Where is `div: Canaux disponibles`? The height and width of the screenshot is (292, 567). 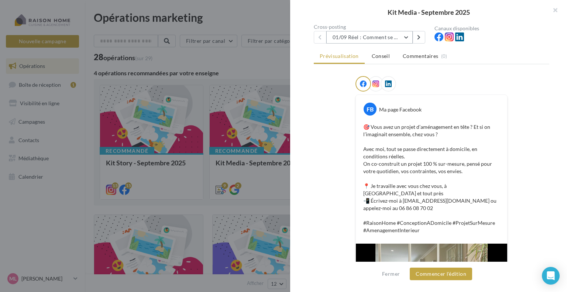 div: Canaux disponibles is located at coordinates (492, 28).